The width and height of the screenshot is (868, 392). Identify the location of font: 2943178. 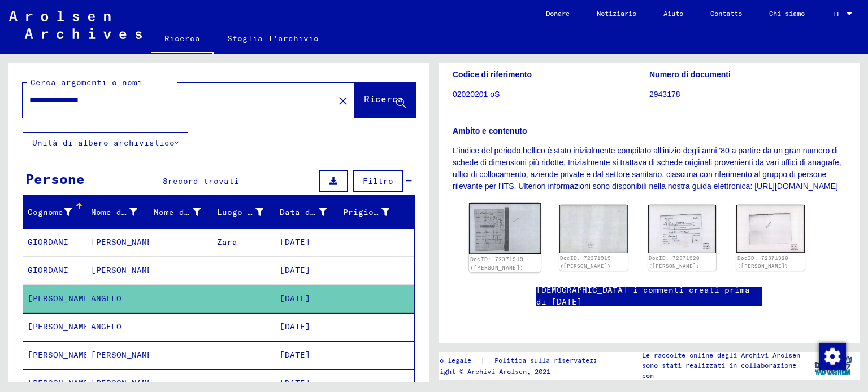
(664, 95).